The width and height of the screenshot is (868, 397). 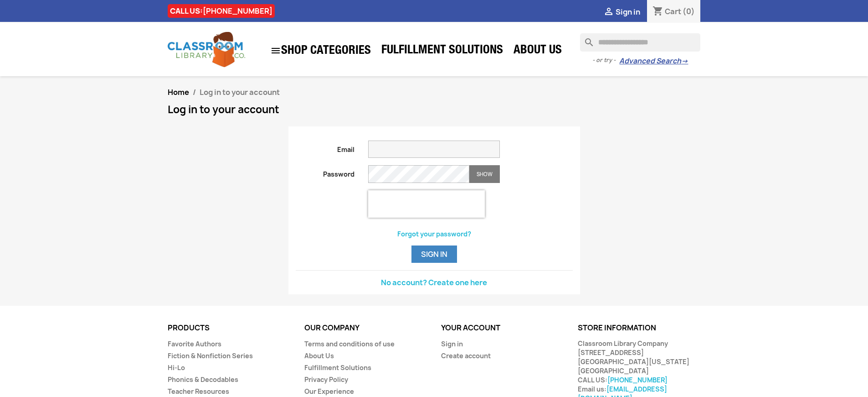 What do you see at coordinates (622, 12) in the screenshot?
I see `a:  Sign in` at bounding box center [622, 12].